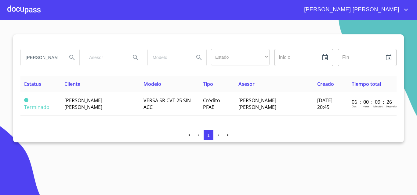 The height and width of the screenshot is (195, 417). I want to click on button: account of current user, so click(354, 10).